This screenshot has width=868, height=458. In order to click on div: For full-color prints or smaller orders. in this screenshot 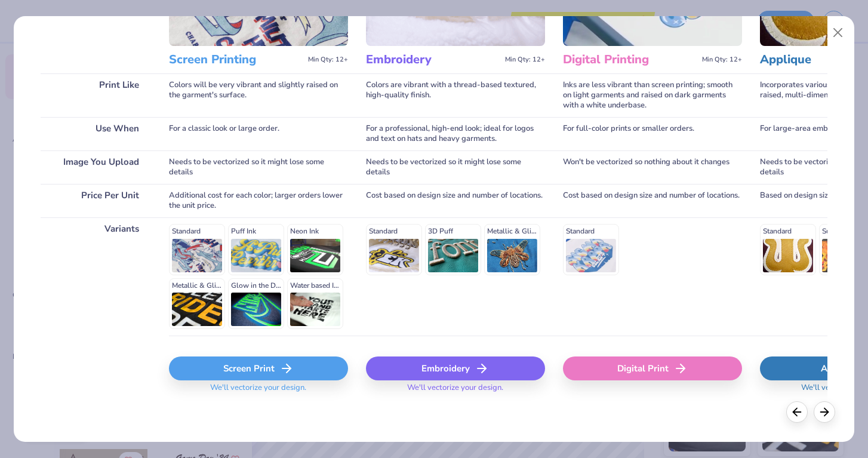, I will do `click(653, 134)`.